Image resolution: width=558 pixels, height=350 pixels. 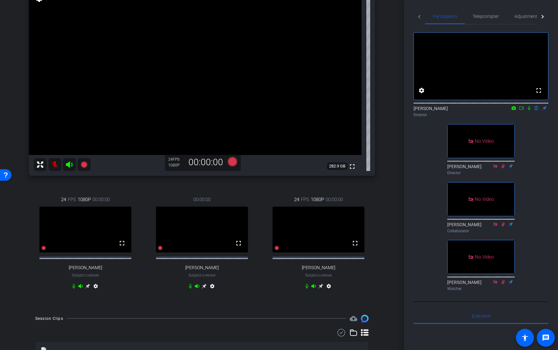 I want to click on div: 24, so click(x=176, y=160).